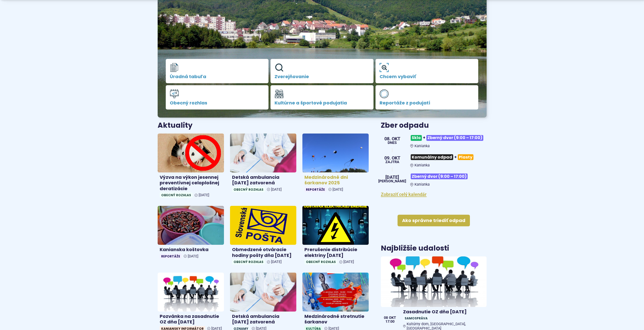 The image size is (644, 330). What do you see at coordinates (217, 98) in the screenshot?
I see `a: Obecný rozhlas` at bounding box center [217, 98].